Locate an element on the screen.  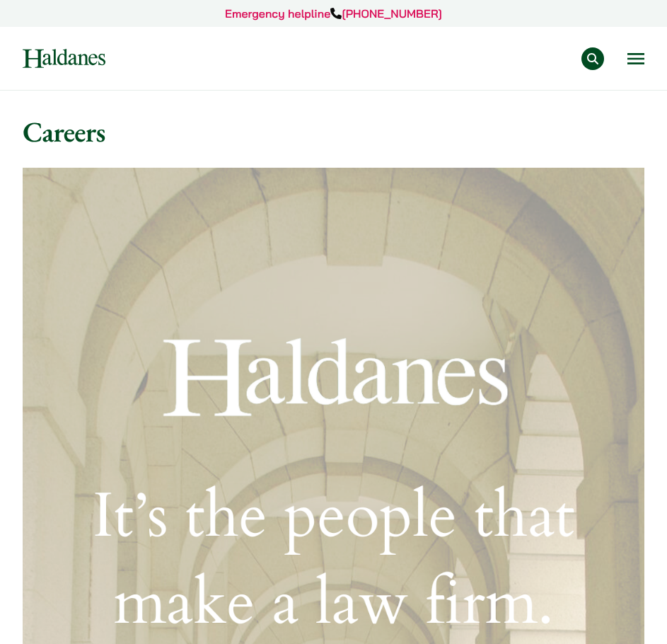
button: Search is located at coordinates (592, 59).